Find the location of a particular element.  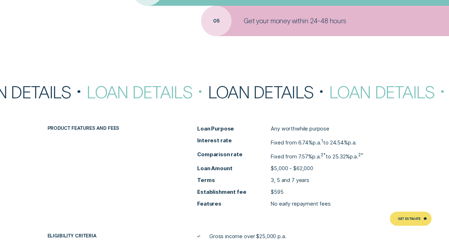

p: 3, 5 and 7 years is located at coordinates (290, 180).